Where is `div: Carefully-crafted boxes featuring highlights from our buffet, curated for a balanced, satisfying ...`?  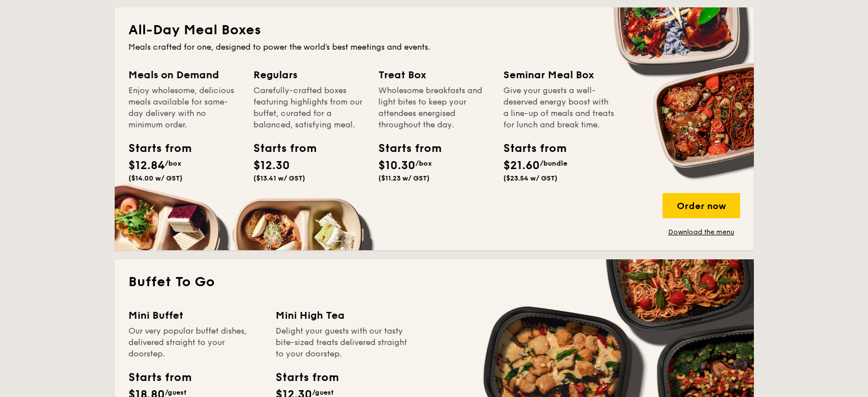
div: Carefully-crafted boxes featuring highlights from our buffet, curated for a balanced, satisfying ... is located at coordinates (309, 108).